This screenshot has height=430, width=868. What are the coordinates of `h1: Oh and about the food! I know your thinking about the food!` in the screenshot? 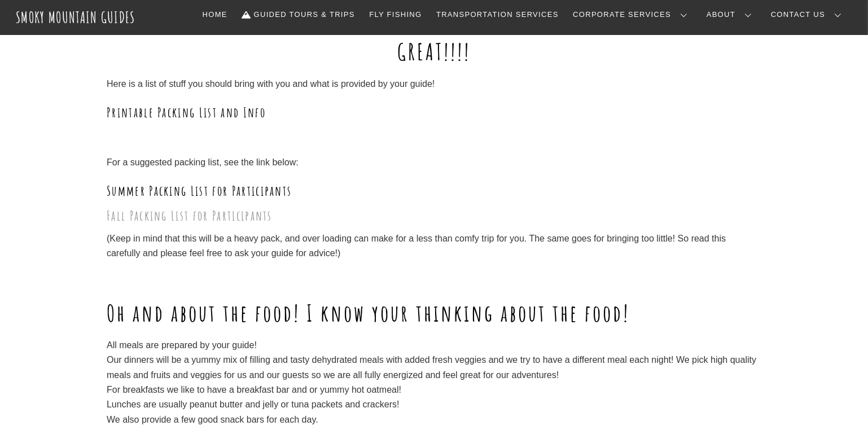 It's located at (434, 314).